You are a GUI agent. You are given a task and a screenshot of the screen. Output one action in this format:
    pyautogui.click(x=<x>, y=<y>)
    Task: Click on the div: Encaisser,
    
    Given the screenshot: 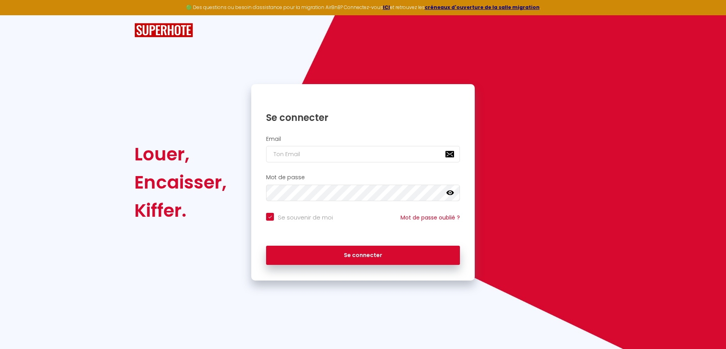 What is the action you would take?
    pyautogui.click(x=181, y=182)
    